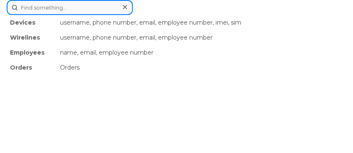 The image size is (353, 153). What do you see at coordinates (201, 53) in the screenshot?
I see `div: name, email, employee number` at bounding box center [201, 53].